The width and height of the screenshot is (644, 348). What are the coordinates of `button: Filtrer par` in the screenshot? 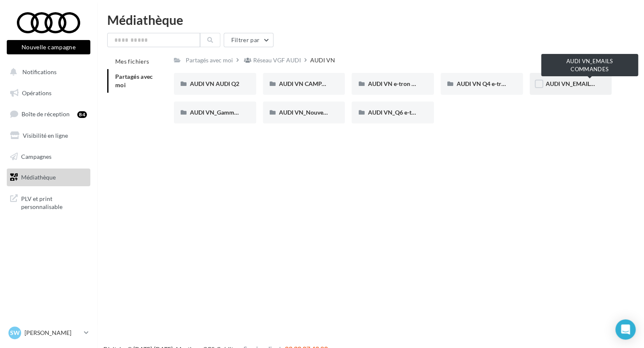 It's located at (248, 40).